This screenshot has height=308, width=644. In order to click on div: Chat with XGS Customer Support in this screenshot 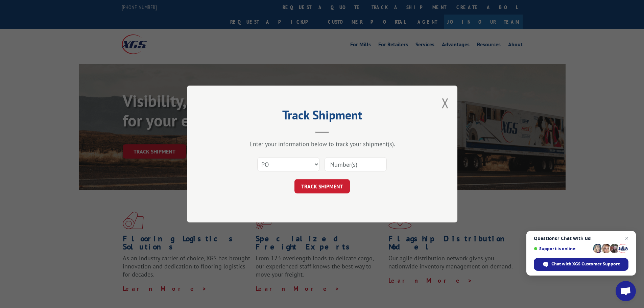, I will do `click(581, 264)`.